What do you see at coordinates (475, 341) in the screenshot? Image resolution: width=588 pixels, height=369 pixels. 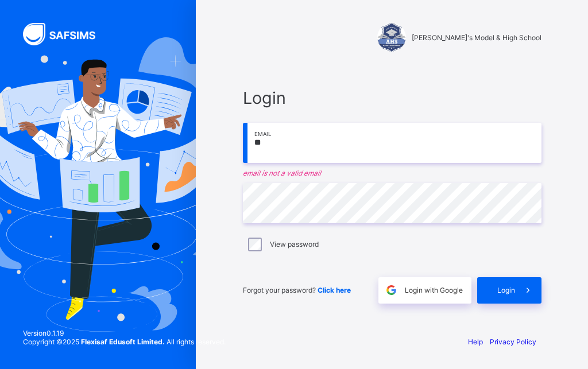 I see `a: Help` at bounding box center [475, 341].